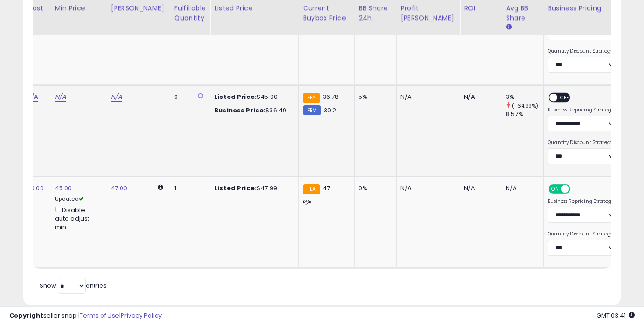 This screenshot has height=325, width=644. What do you see at coordinates (524, 114) in the screenshot?
I see `div: 8.57%` at bounding box center [524, 114].